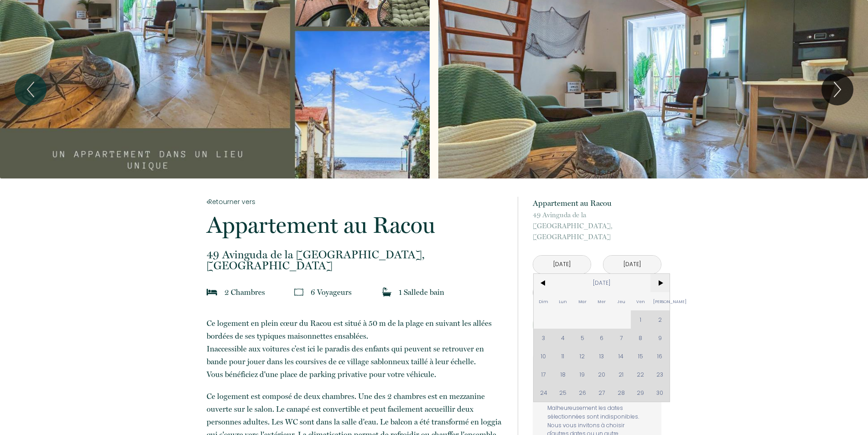 The height and width of the screenshot is (435, 868). I want to click on p: ​Ce logement en plein cœur du Racou est situé à 50 m de la plage en suivant les allées bordées de..., so click(356, 349).